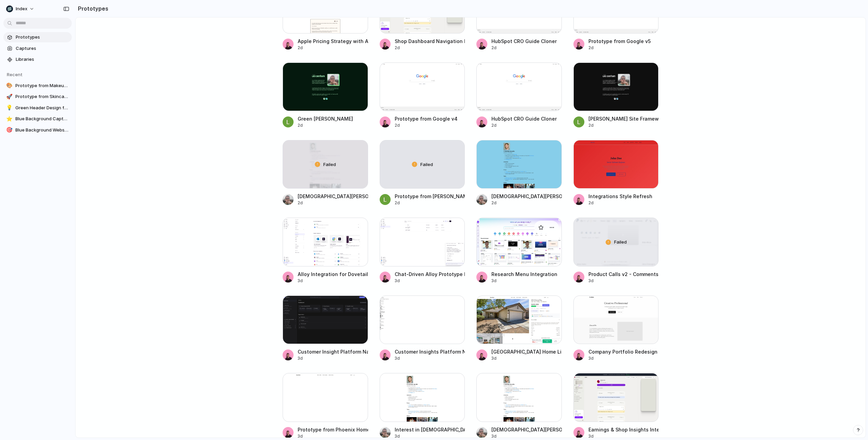 Image resolution: width=868 pixels, height=440 pixels. I want to click on div: Chat-Driven Alloy Prototype Builder, so click(430, 274).